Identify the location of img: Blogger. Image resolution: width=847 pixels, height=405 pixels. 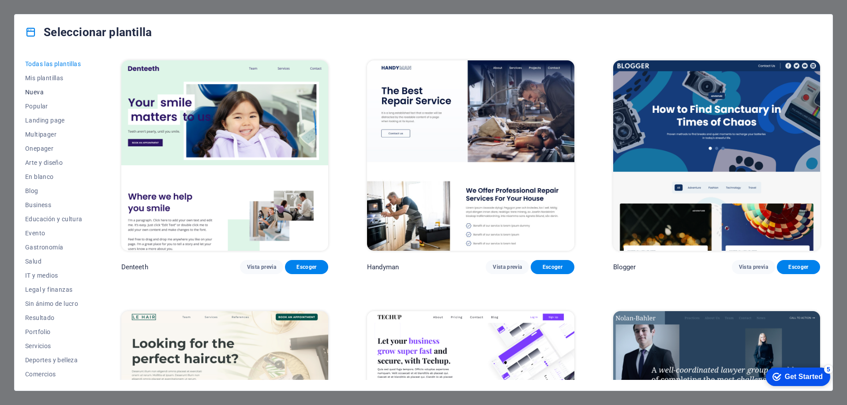
(716, 156).